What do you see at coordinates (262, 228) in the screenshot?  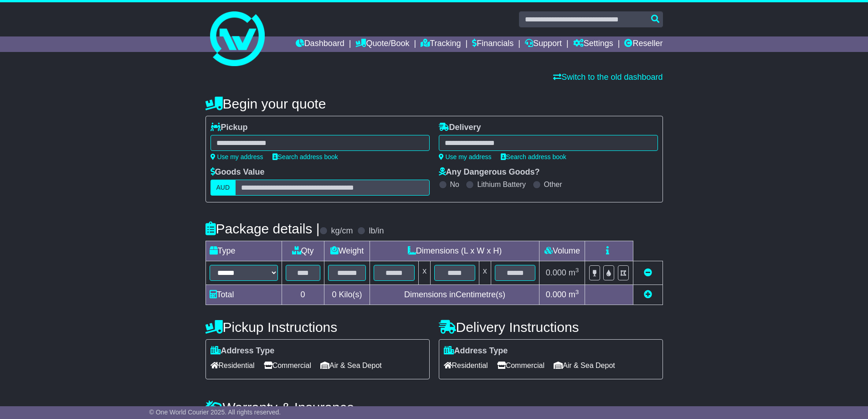 I see `h4: Package details |` at bounding box center [262, 228].